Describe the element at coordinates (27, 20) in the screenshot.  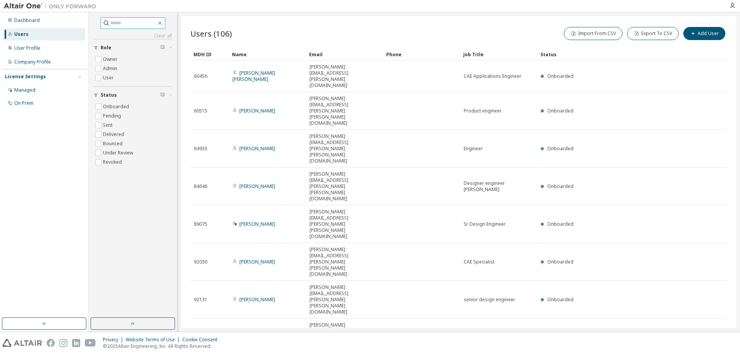
I see `div: Dashboard` at that location.